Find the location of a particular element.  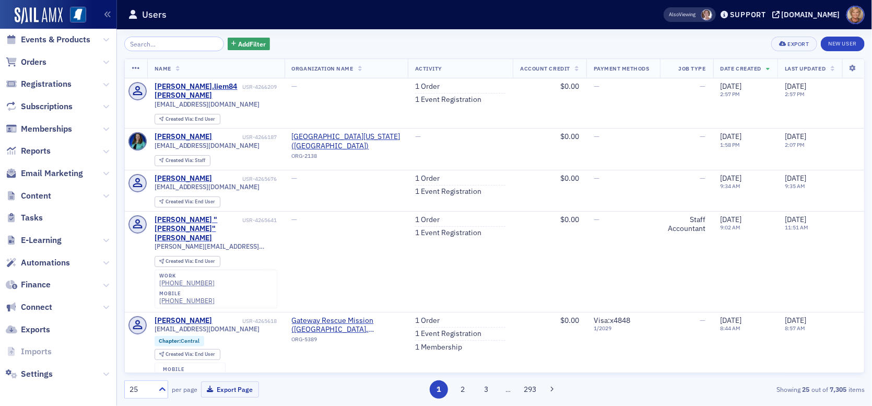

div: Showing out of items is located at coordinates (745, 389).